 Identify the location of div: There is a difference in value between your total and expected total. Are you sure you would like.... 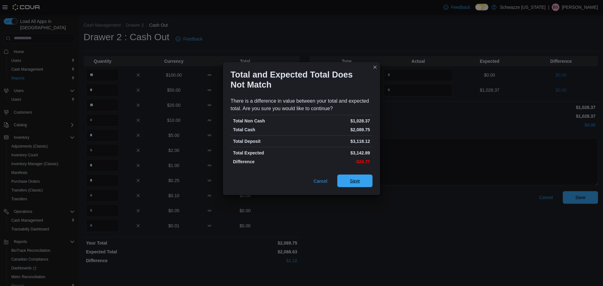
(301, 105).